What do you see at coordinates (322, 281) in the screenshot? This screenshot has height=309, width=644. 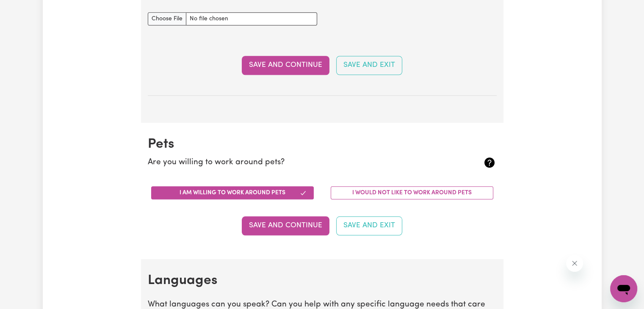 I see `h2: Languages` at bounding box center [322, 281].